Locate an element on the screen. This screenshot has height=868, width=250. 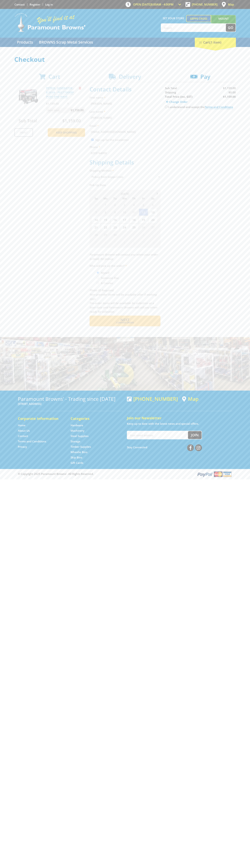
span: Shipping is located at coordinates (171, 92).